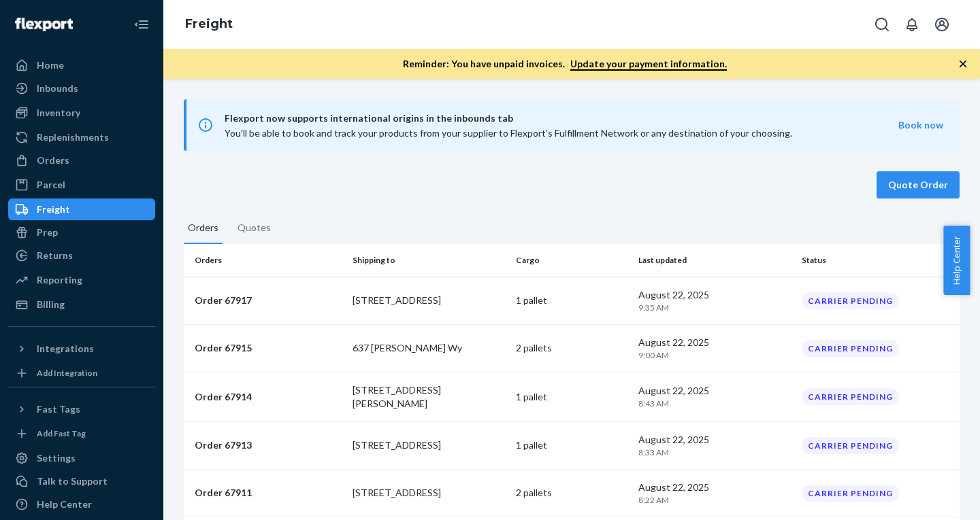 This screenshot has height=520, width=980. I want to click on button: Quote Order, so click(919, 185).